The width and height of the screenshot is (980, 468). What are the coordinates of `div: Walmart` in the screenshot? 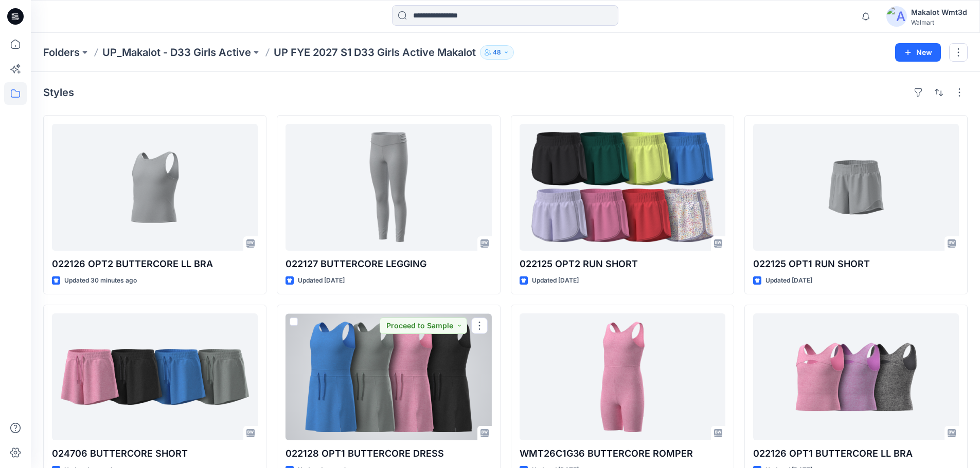 It's located at (939, 22).